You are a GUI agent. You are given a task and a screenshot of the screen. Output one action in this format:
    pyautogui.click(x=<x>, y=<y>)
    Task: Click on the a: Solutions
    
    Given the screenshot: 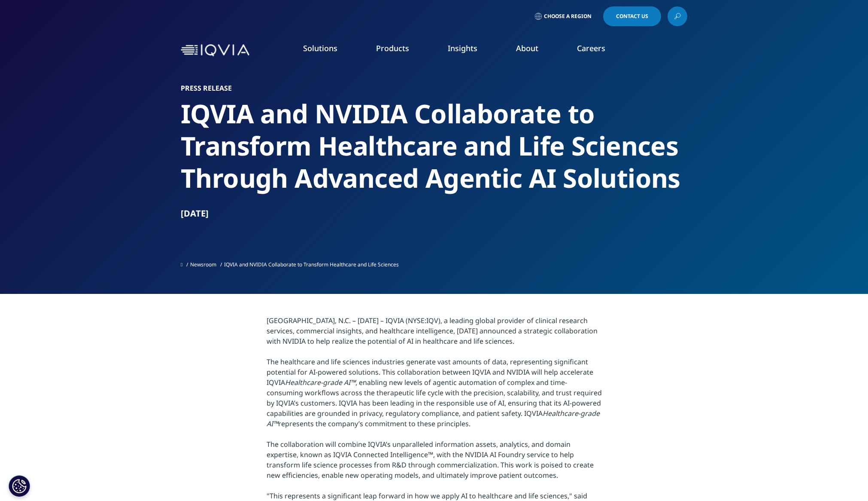 What is the action you would take?
    pyautogui.click(x=321, y=48)
    